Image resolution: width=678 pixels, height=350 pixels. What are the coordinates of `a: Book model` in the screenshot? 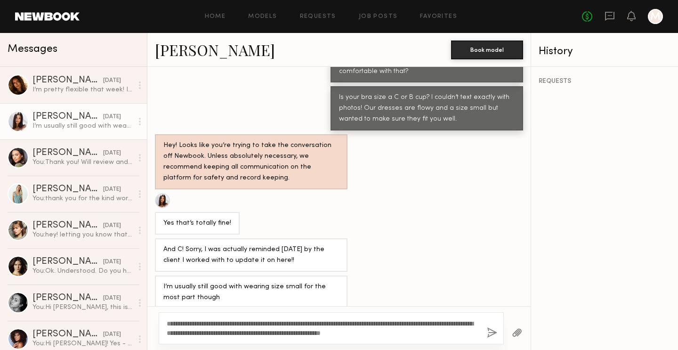 It's located at (487, 49).